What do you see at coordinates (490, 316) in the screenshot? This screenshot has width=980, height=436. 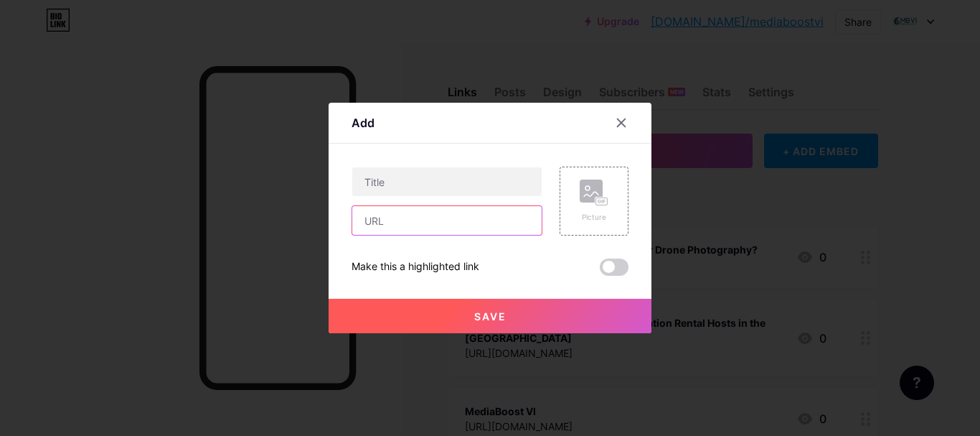 I see `span: Save` at bounding box center [490, 316].